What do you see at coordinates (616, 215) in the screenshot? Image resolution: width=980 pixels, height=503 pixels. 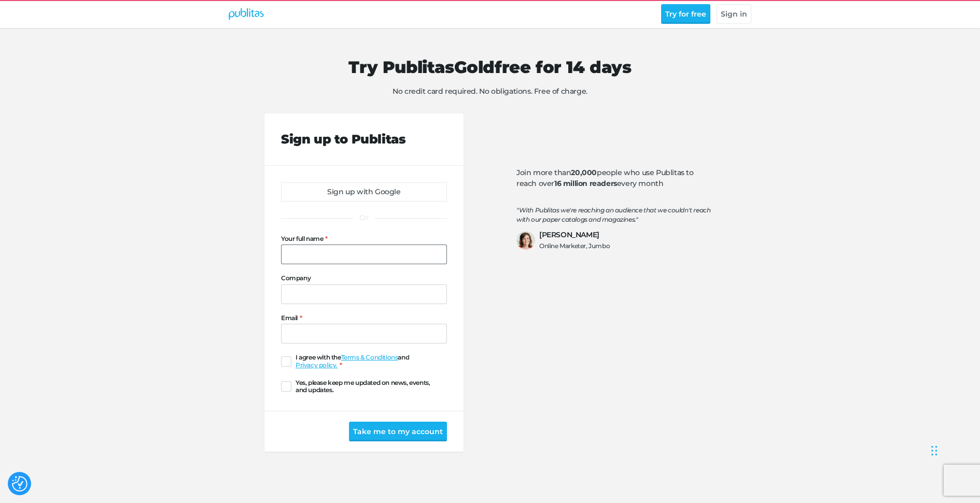 I see `div: " With Publitas we're reaching an audience that we couldn't reach with our paper catalogs and mag...` at bounding box center [616, 215].